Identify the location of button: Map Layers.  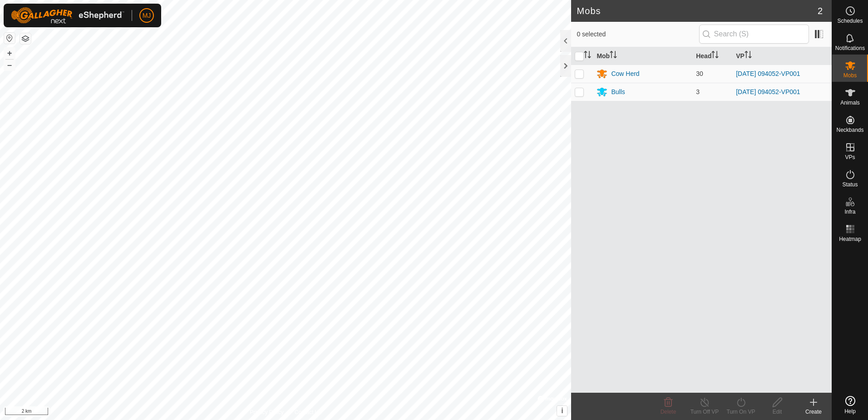
(26, 38).